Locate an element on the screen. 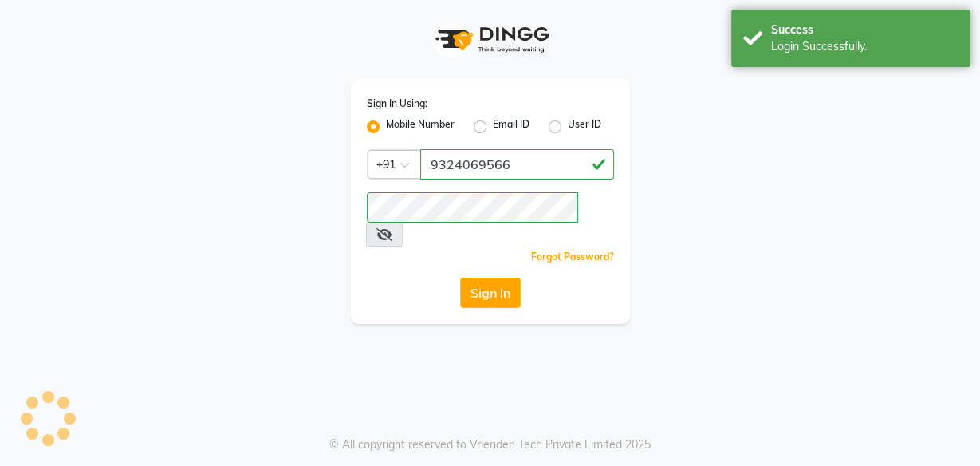  div: Login Successfully. is located at coordinates (865, 46).